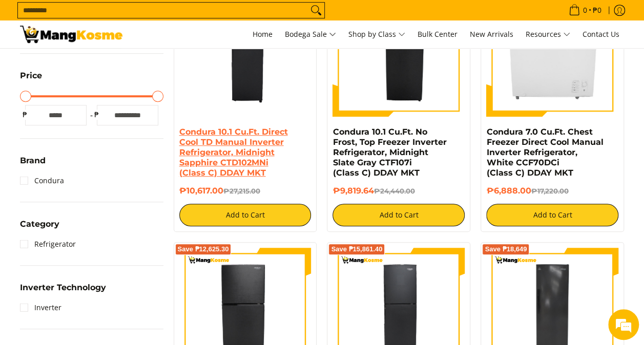 This screenshot has width=644, height=345. Describe the element at coordinates (601, 34) in the screenshot. I see `a: Contact Us` at that location.